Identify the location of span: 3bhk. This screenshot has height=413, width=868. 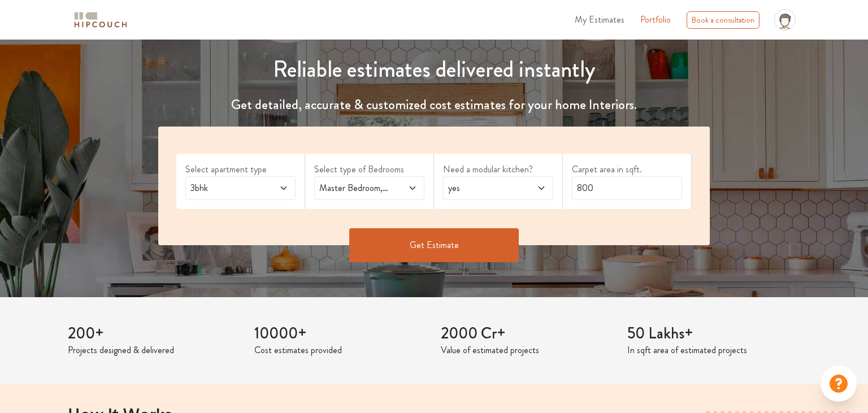
(226, 188).